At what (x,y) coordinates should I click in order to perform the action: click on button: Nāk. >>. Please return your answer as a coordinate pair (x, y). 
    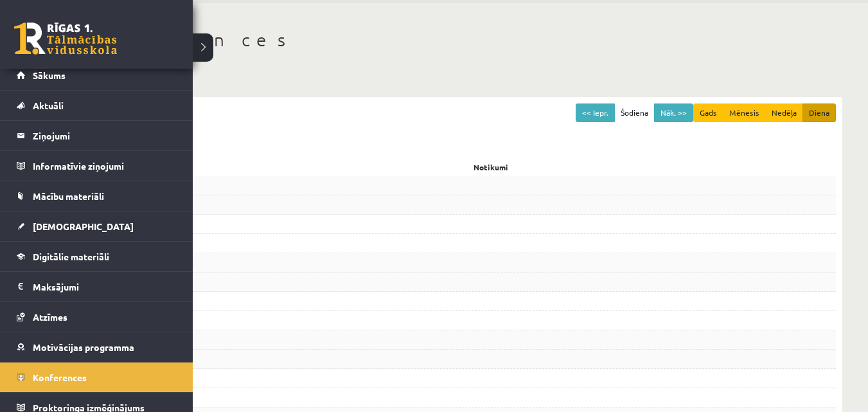
    Looking at the image, I should click on (674, 113).